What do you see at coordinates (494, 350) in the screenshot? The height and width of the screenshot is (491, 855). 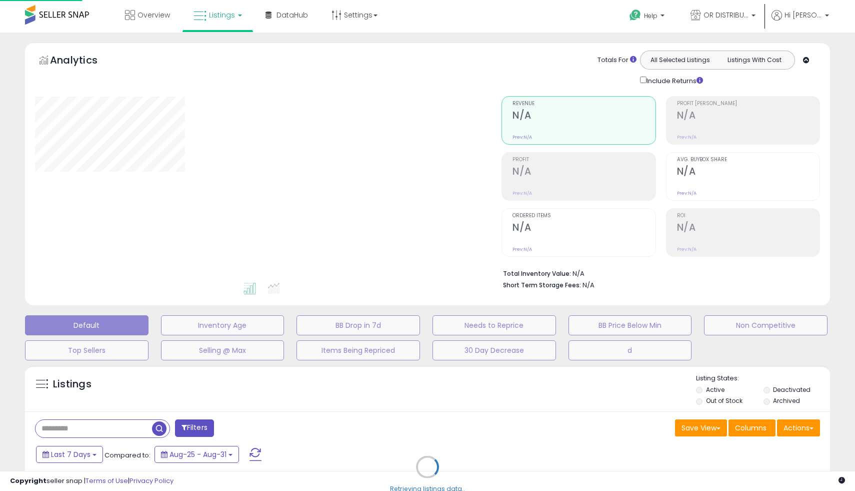 I see `button: 30 Day Decrease` at bounding box center [494, 350].